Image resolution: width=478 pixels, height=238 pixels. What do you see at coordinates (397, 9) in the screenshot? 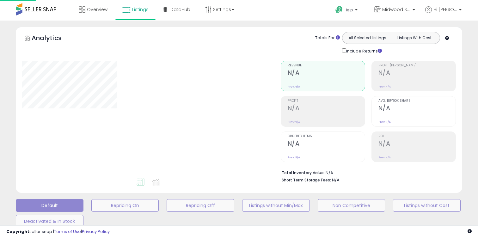
I see `span: Midwood Soles` at bounding box center [397, 9].